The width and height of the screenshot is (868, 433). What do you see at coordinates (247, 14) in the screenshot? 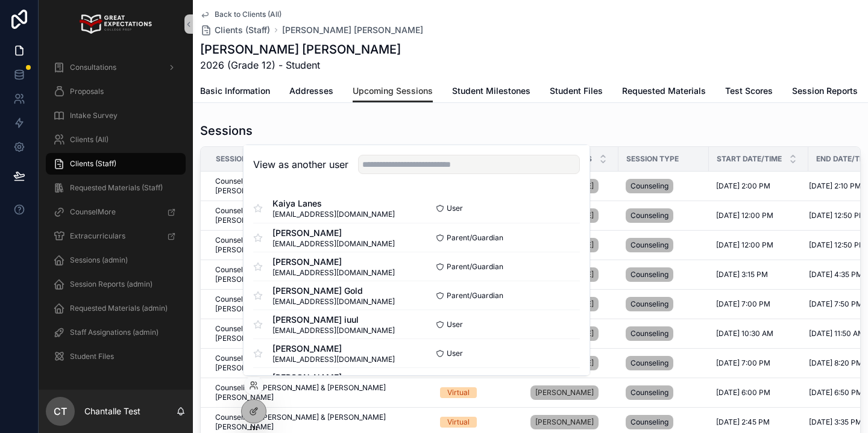
I see `span: Back to Clients (All)` at bounding box center [247, 14].